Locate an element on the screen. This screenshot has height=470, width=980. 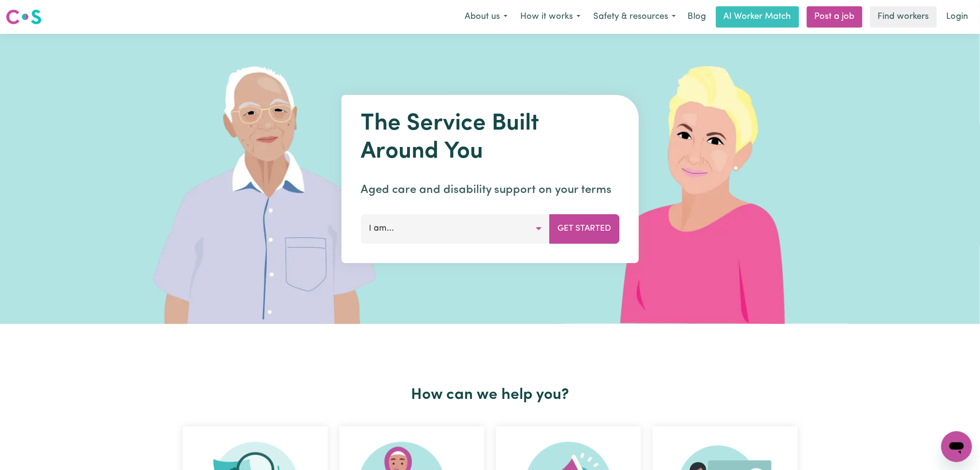
a: Post a job is located at coordinates (835, 17).